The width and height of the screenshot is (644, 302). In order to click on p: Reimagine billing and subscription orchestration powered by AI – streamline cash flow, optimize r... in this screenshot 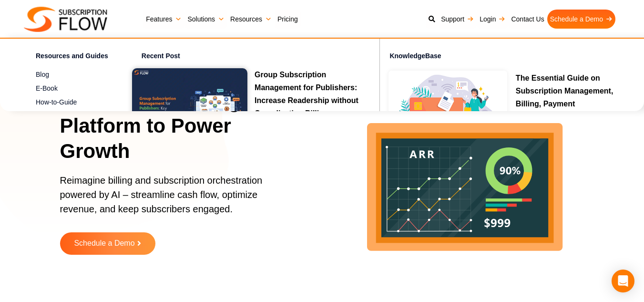, I will do `click(172, 199)`.